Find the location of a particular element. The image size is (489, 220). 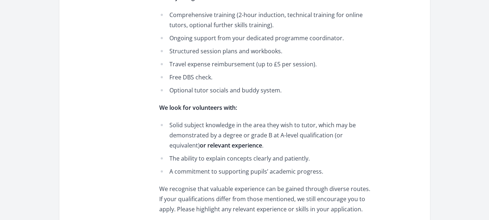

li: The ability to explain concepts clearly and patiently. is located at coordinates (265, 158).